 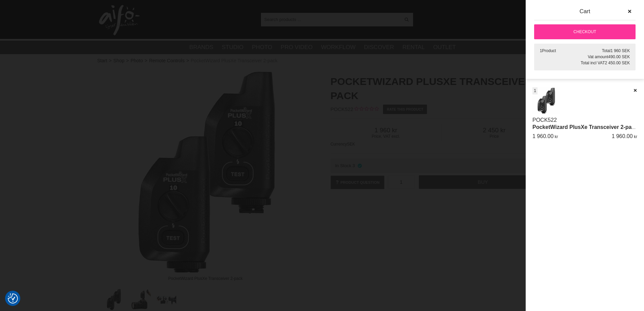 What do you see at coordinates (13, 299) in the screenshot?
I see `img: Revisit consent button` at bounding box center [13, 299].